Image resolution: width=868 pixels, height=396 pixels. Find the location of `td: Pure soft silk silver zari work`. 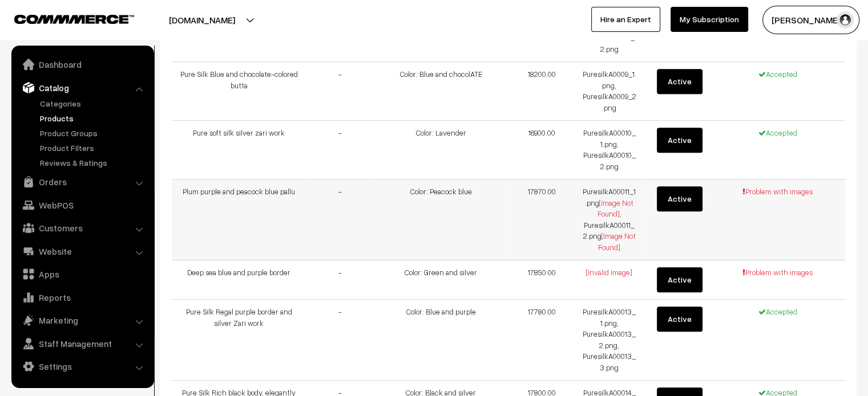

td: Pure soft silk silver zari work is located at coordinates (239, 150).